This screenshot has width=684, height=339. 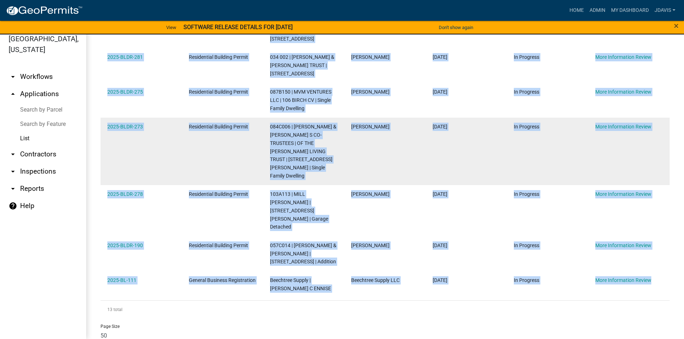 I want to click on span: 06/19/2025, so click(x=440, y=246).